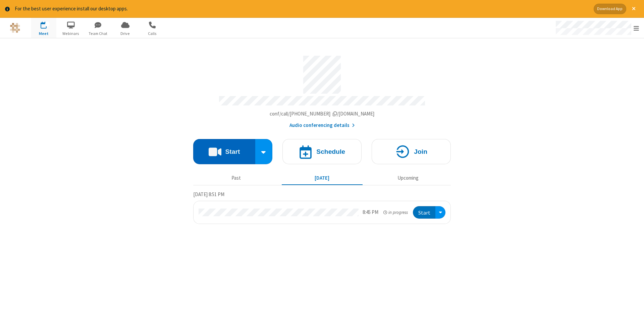 The image size is (644, 318). Describe the element at coordinates (44, 34) in the screenshot. I see `span: Meet` at that location.